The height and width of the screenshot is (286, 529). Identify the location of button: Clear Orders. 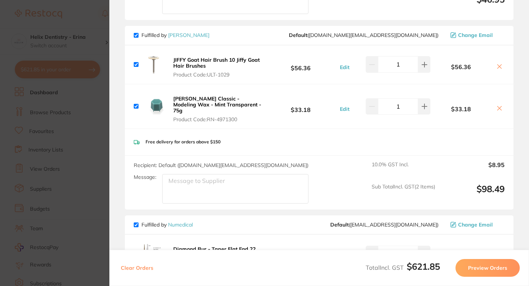
(137, 268).